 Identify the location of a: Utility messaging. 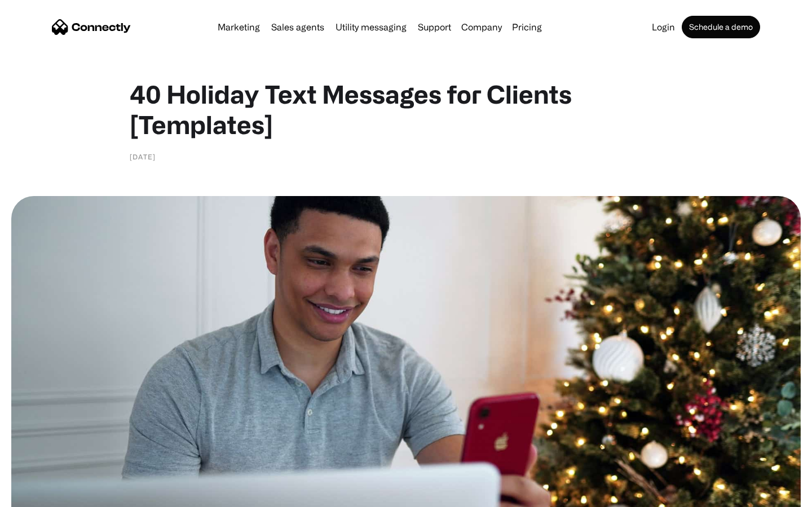
(371, 27).